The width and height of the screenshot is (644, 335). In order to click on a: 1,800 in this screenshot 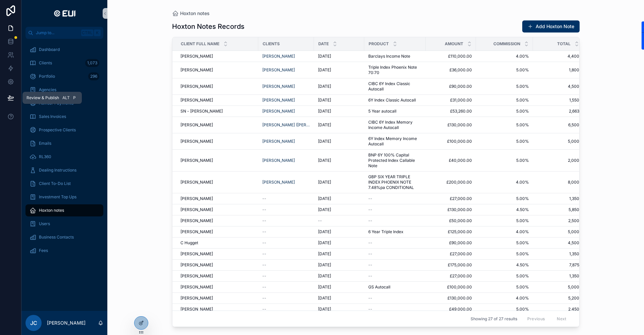, I will do `click(558, 70)`.